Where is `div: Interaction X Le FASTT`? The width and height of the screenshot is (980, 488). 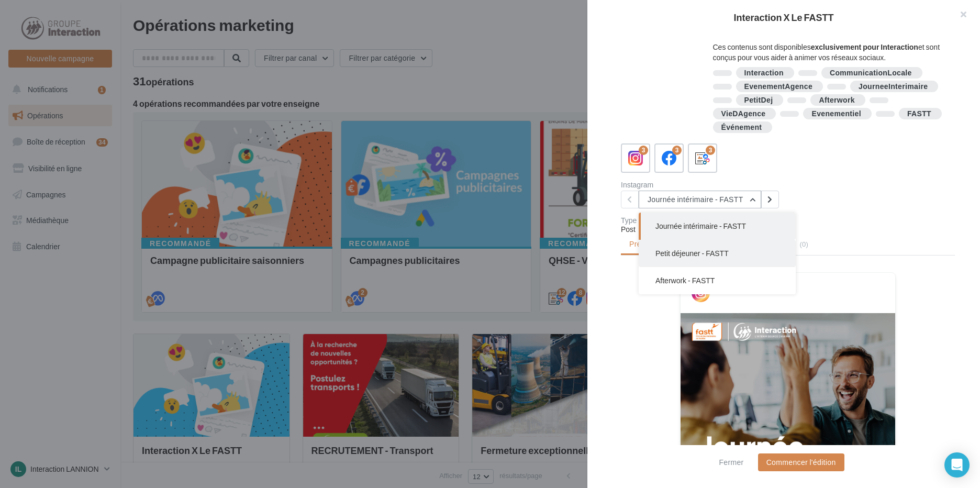
div: Interaction X Le FASTT is located at coordinates (784, 17).